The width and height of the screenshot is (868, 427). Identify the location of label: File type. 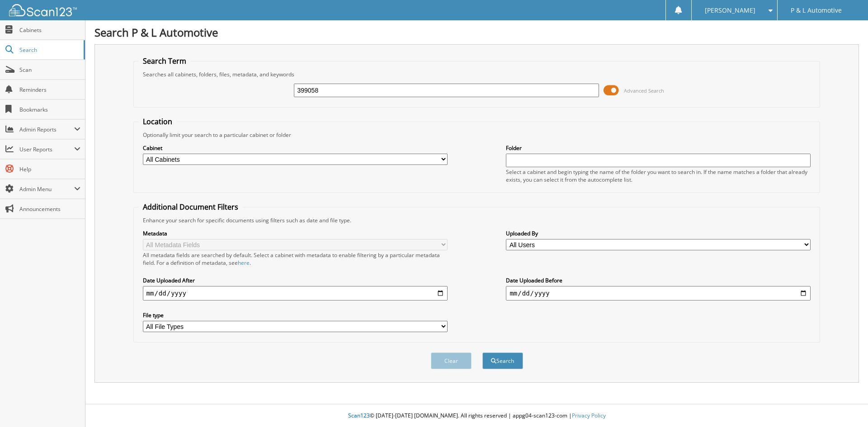
(296, 315).